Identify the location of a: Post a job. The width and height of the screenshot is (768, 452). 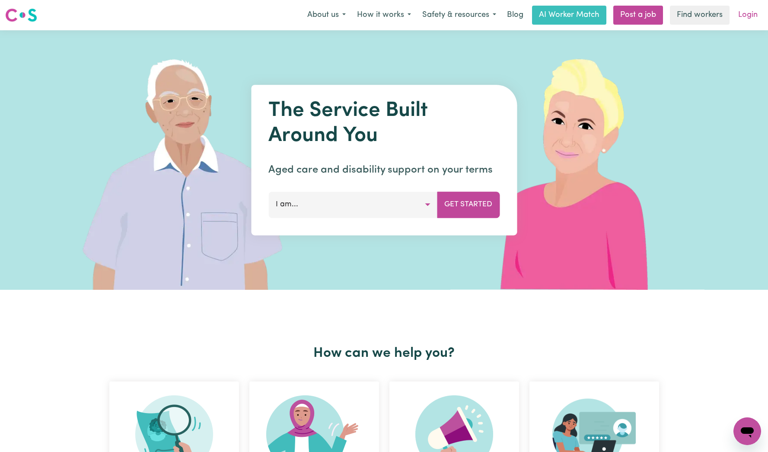
(638, 15).